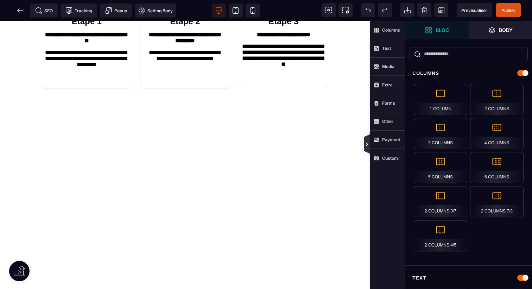  I want to click on div: 6 Columns, so click(496, 168).